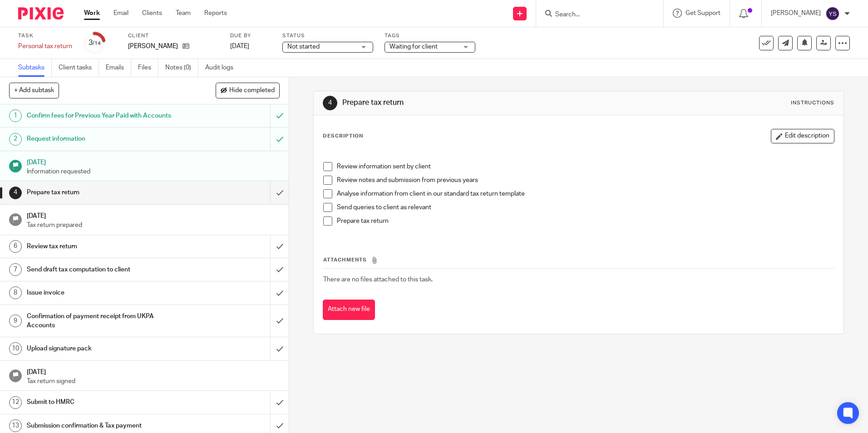 Image resolution: width=868 pixels, height=433 pixels. What do you see at coordinates (251, 36) in the screenshot?
I see `label: Due by` at bounding box center [251, 36].